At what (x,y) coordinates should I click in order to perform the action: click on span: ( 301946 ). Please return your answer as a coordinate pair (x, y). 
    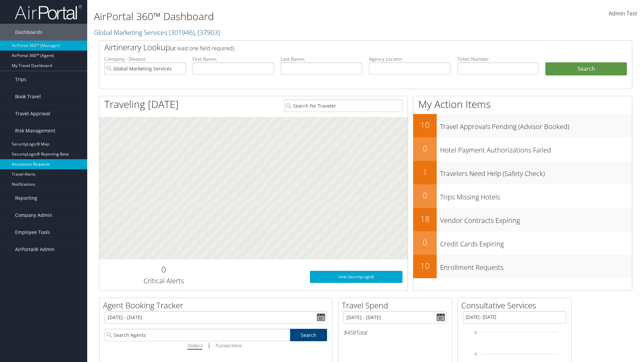
    Looking at the image, I should click on (182, 32).